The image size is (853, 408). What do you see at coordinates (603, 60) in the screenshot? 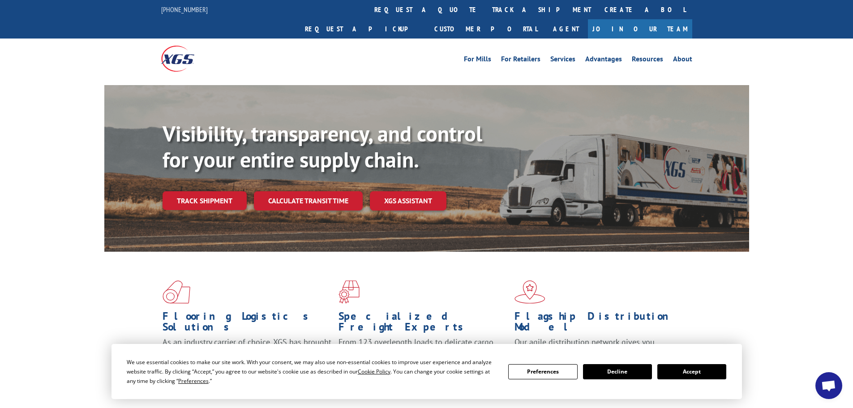
I see `a: Advantages` at bounding box center [603, 60].